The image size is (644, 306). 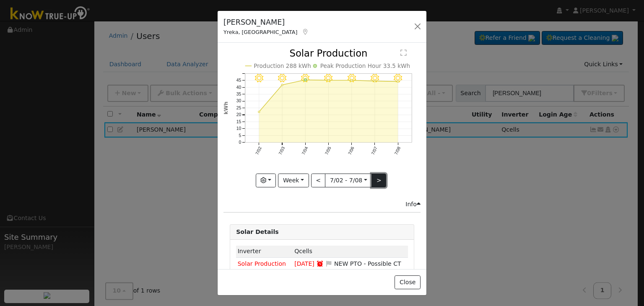 What do you see at coordinates (239, 87) in the screenshot?
I see `text: 40` at bounding box center [239, 87].